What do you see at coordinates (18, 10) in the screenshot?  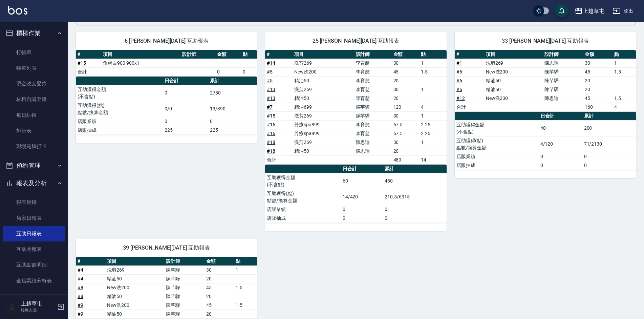 I see `img: Logo` at bounding box center [18, 10].